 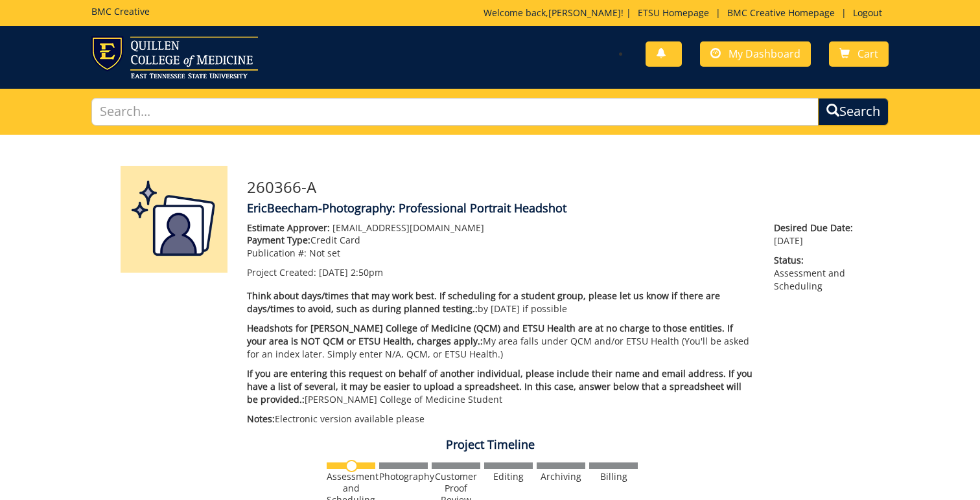 What do you see at coordinates (764, 54) in the screenshot?
I see `span: My Dashboard` at bounding box center [764, 54].